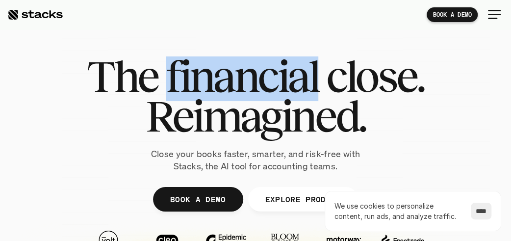 This screenshot has height=241, width=511. I want to click on p: Close your books faster, smarter, and risk-free with Stacks, the AI tool for accounting teams., so click(255, 160).